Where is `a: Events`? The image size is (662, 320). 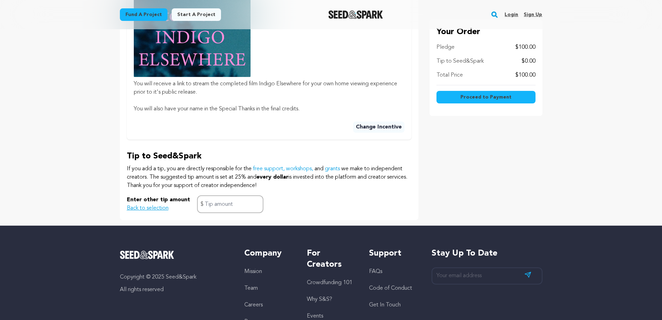 a: Events is located at coordinates (315, 316).